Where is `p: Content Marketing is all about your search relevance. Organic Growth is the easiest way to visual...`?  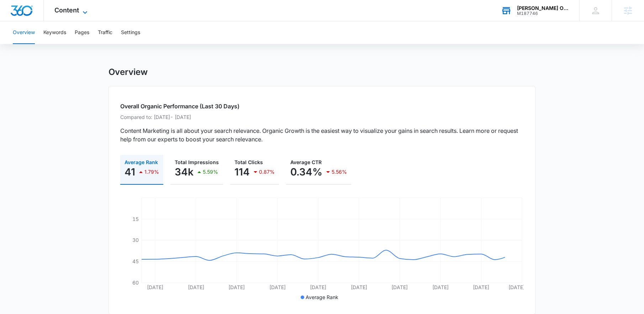 p: Content Marketing is all about your search relevance. Organic Growth is the easiest way to visual... is located at coordinates (322, 135).